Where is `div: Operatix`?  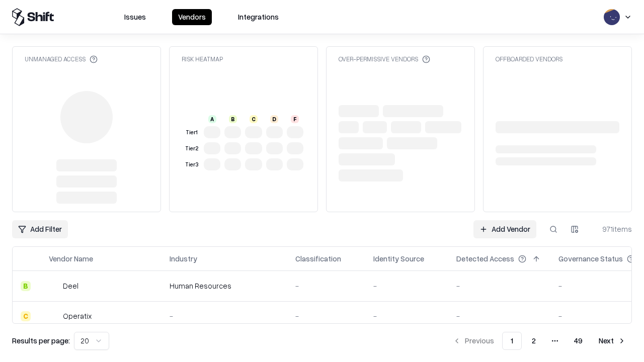
div: Operatix is located at coordinates (77, 315).